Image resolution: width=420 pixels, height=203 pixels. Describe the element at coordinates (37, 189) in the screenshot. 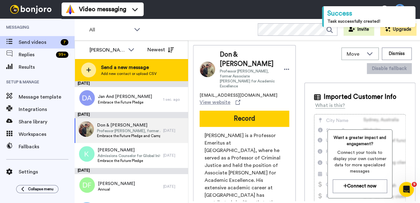

I see `button: Collapse menu` at that location.